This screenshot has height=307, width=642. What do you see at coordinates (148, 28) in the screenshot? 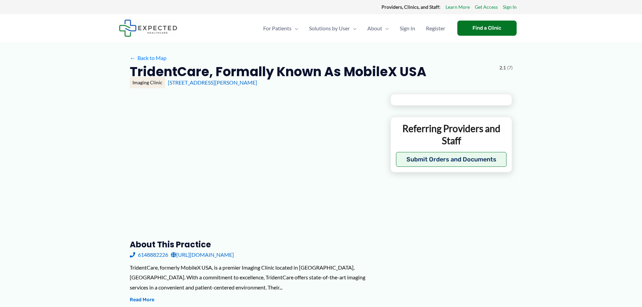
I see `img: Expected Healthcare Logo - side, dark font, small` at bounding box center [148, 28].